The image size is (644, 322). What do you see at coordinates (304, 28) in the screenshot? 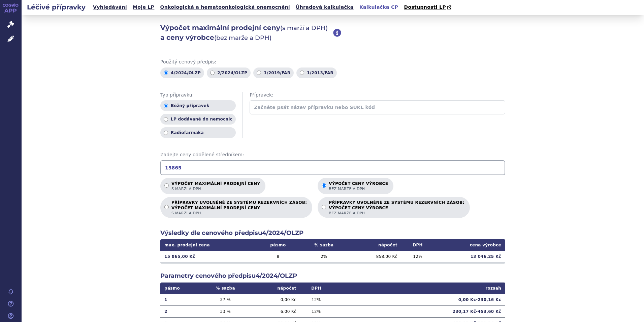
I see `span: (s marží a DPH)` at bounding box center [304, 28].